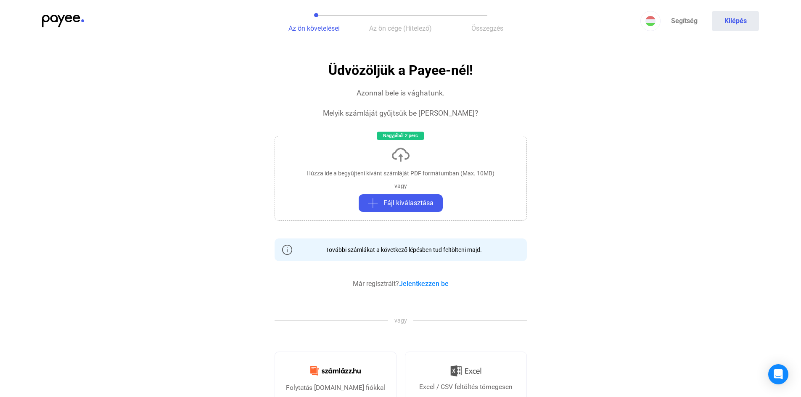  What do you see at coordinates (650, 21) in the screenshot?
I see `button: HU` at bounding box center [650, 21].